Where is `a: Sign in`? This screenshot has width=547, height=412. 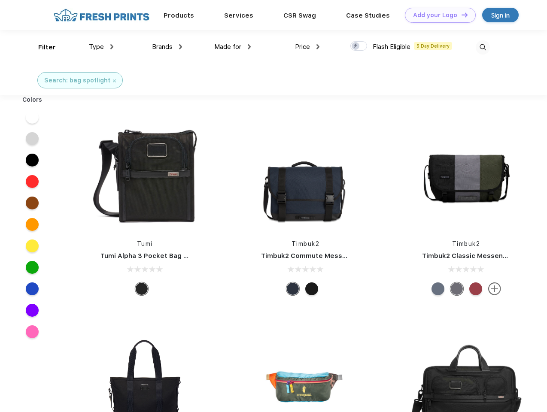
a: Sign in is located at coordinates (500, 15).